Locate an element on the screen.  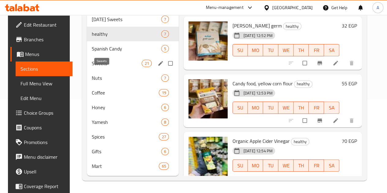
span: Sections is located at coordinates (44, 69).